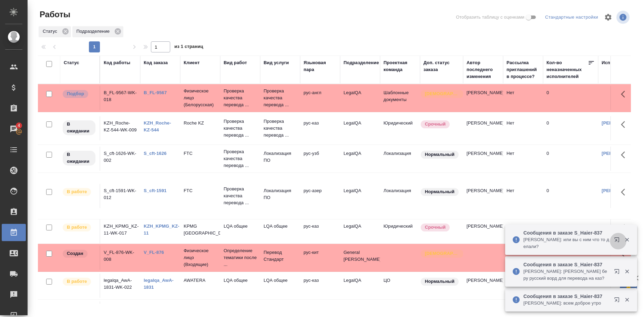 Image resolution: width=644 pixels, height=317 pixels. I want to click on p: Физическое лицо (Белорусская), so click(200, 98).